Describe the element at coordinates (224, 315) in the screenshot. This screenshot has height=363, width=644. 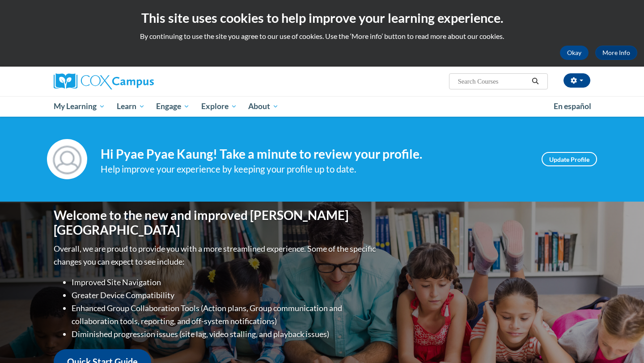
I see `li: Enhanced Group Collaboration Tools (Action plans, Group communication and collaboration tools, re...` at that location.